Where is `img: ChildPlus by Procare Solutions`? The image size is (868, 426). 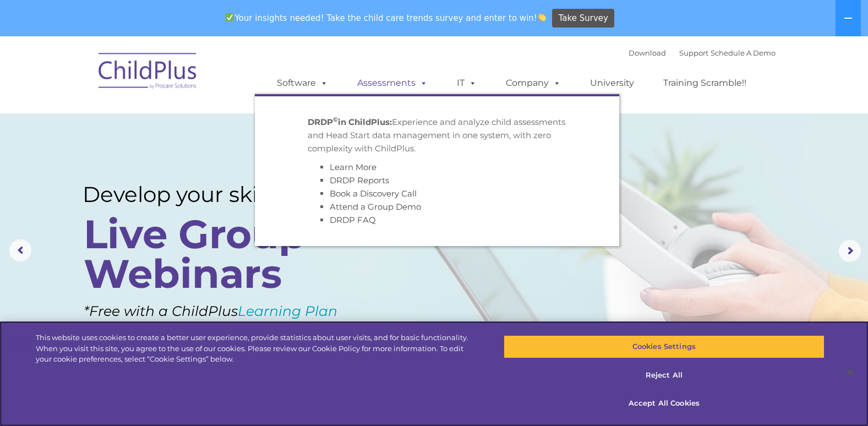 img: ChildPlus by Procare Solutions is located at coordinates (148, 73).